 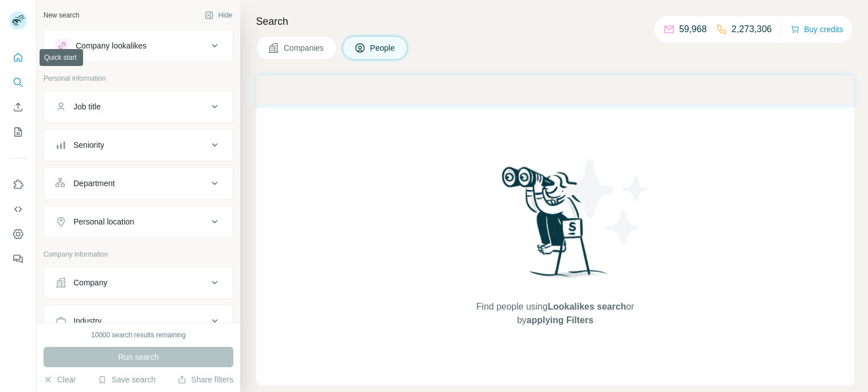 I want to click on button: Company, so click(x=139, y=283).